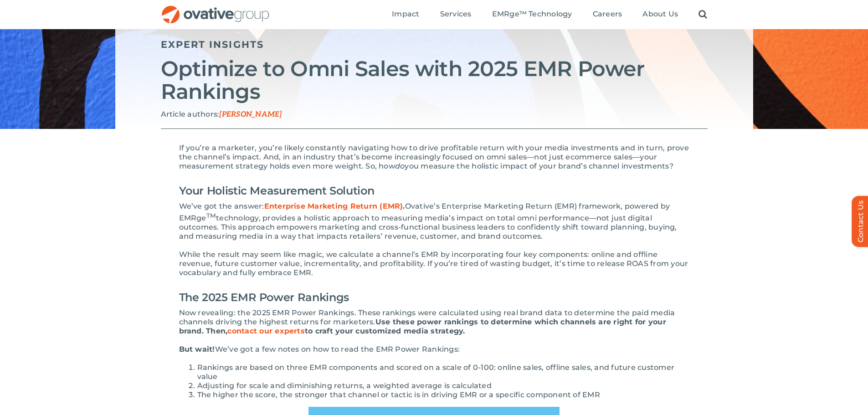 The height and width of the screenshot is (415, 868). What do you see at coordinates (532, 14) in the screenshot?
I see `span: EMRge™ Technology` at bounding box center [532, 14].